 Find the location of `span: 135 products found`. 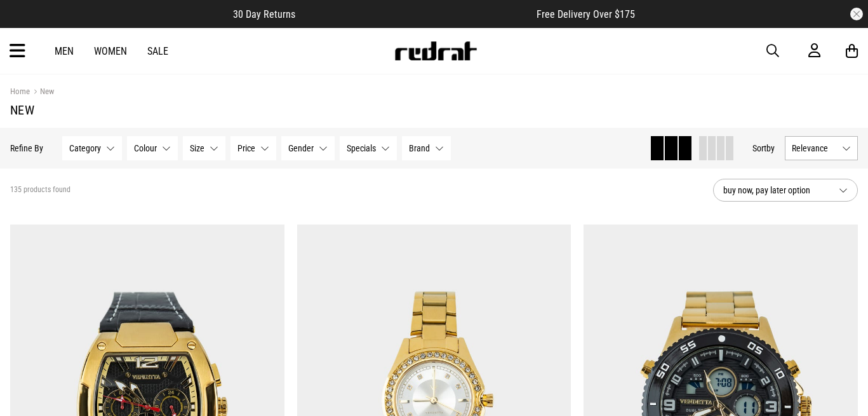

span: 135 products found is located at coordinates (40, 190).